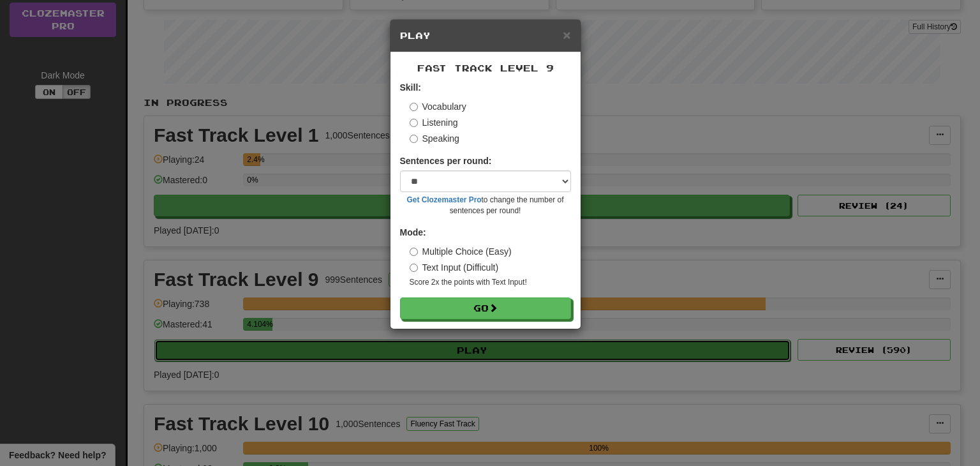 The height and width of the screenshot is (466, 980). What do you see at coordinates (437, 106) in the screenshot?
I see `label: Vocabulary` at bounding box center [437, 106].